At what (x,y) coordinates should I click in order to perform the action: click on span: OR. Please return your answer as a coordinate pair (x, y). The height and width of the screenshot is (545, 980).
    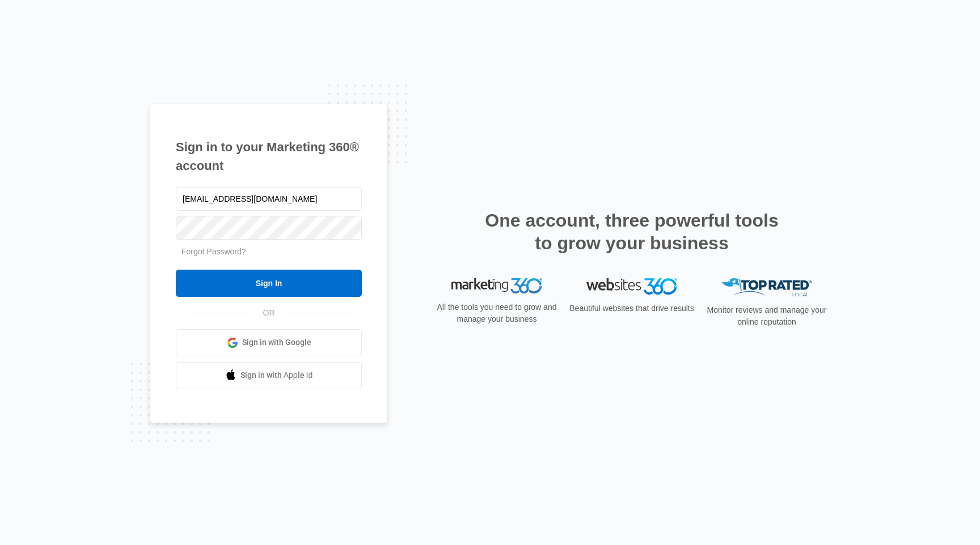
    Looking at the image, I should click on (269, 313).